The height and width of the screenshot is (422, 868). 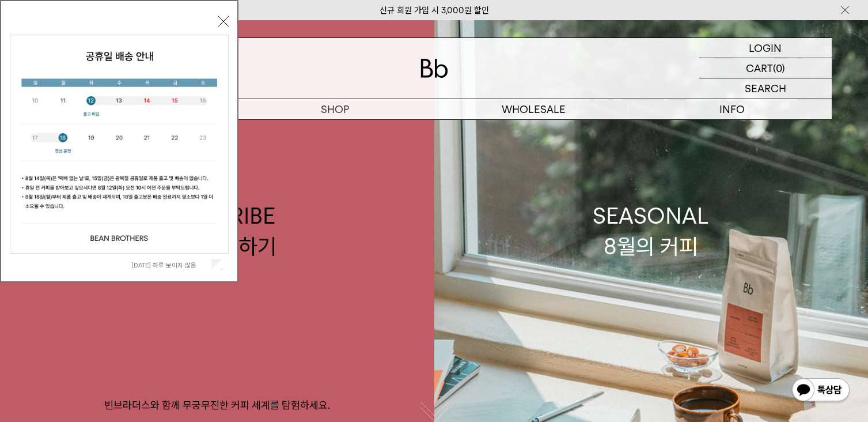 What do you see at coordinates (119, 144) in the screenshot?
I see `img: cb63d4bbb2e6550c365f227fdc69b27f_113810.jpg` at bounding box center [119, 144].